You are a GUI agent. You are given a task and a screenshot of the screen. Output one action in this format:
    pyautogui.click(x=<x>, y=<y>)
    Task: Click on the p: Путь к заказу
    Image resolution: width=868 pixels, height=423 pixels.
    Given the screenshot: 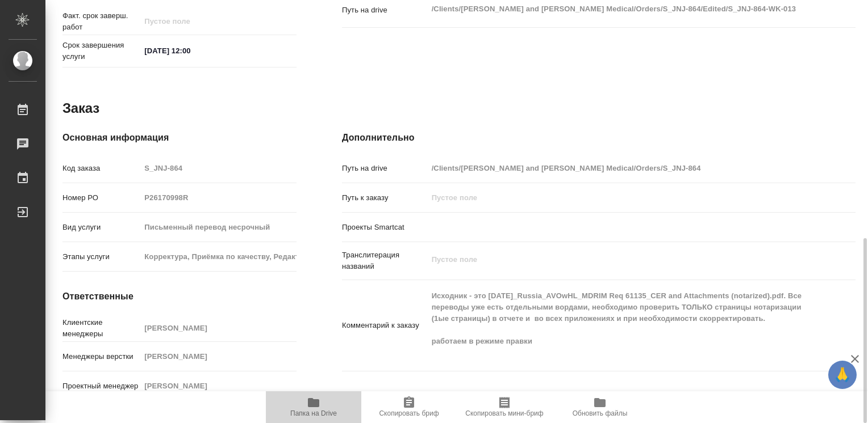 What is the action you would take?
    pyautogui.click(x=385, y=198)
    